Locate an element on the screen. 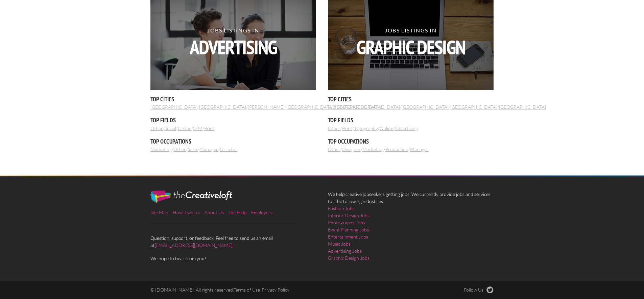 Image resolution: width=644 pixels, height=299 pixels. span: We hope to hear from you! is located at coordinates (233, 258).